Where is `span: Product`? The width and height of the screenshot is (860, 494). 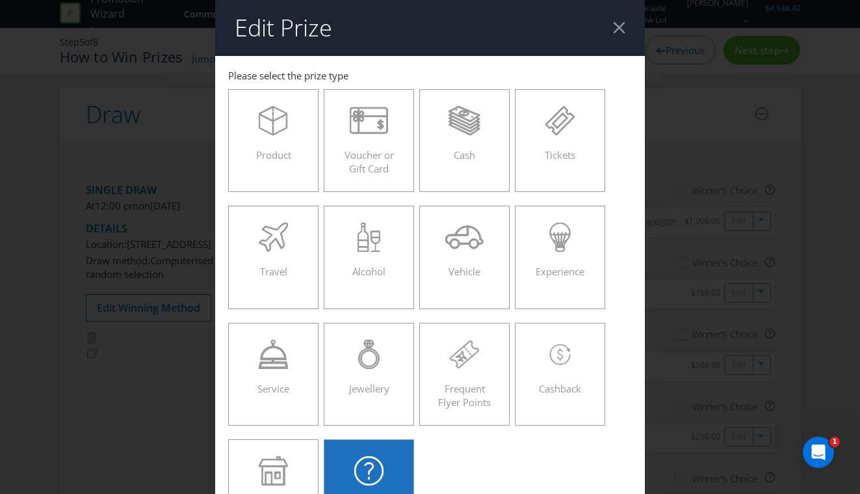 span: Product is located at coordinates (274, 155).